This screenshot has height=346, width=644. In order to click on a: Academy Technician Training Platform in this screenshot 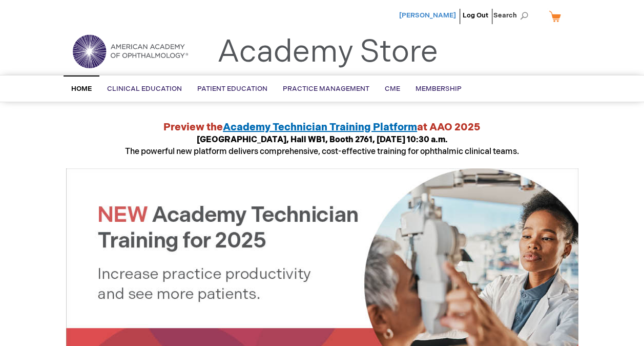, I will do `click(320, 128)`.